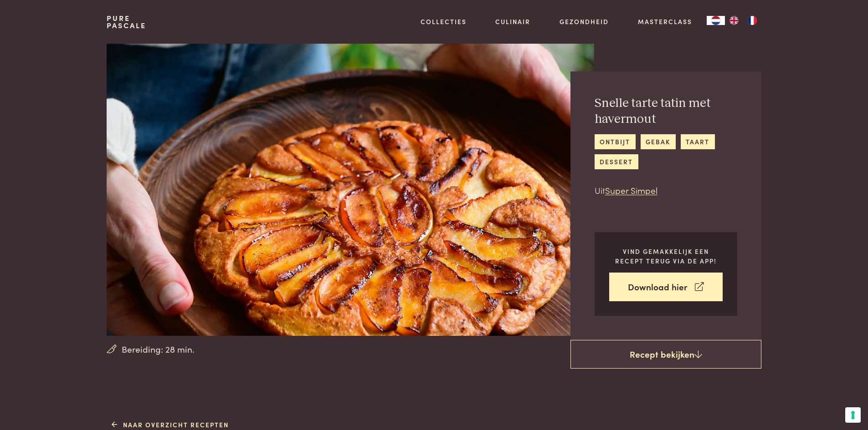  I want to click on ul: Language list, so click(743, 21).